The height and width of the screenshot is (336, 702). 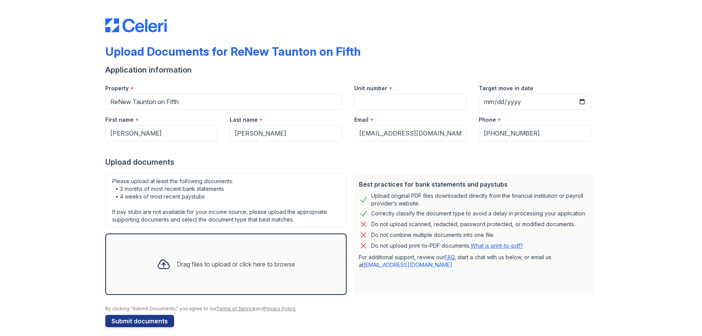 What do you see at coordinates (351, 70) in the screenshot?
I see `div: Application information` at bounding box center [351, 70].